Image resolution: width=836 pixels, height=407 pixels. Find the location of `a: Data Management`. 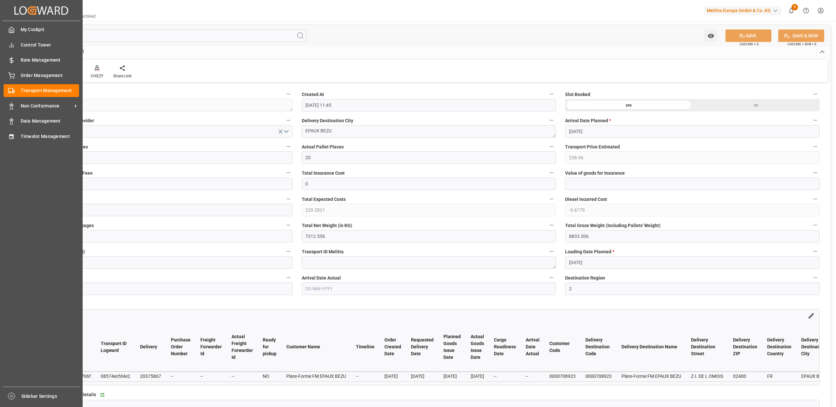

a: Data Management is located at coordinates (41, 121).